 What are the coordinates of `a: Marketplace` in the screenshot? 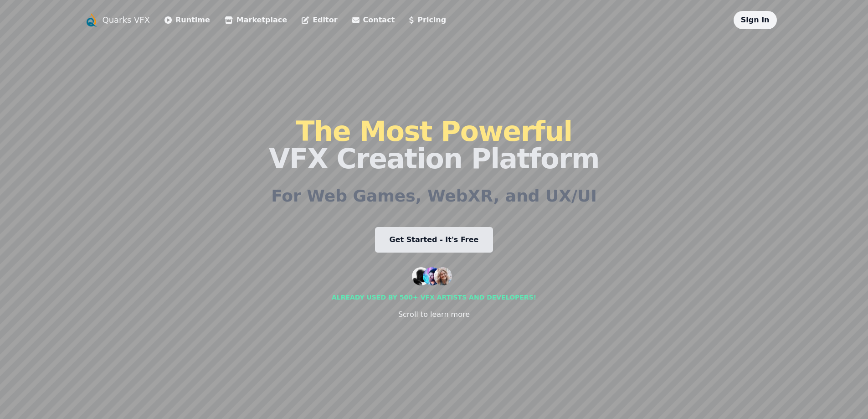 It's located at (256, 20).